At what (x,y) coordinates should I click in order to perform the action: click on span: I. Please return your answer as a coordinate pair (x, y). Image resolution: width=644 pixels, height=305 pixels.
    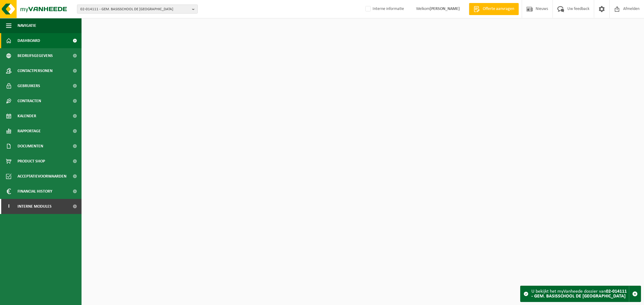
    Looking at the image, I should click on (9, 207).